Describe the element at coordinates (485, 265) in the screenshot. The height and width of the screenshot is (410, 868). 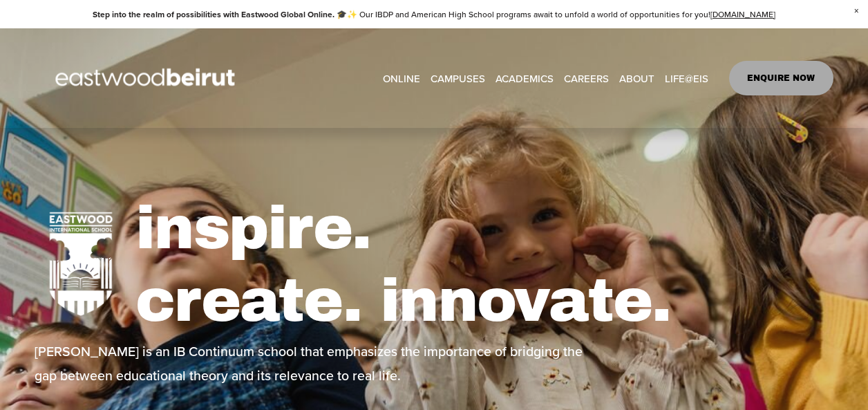
I see `h1: inspire. create. innovate.` at that location.